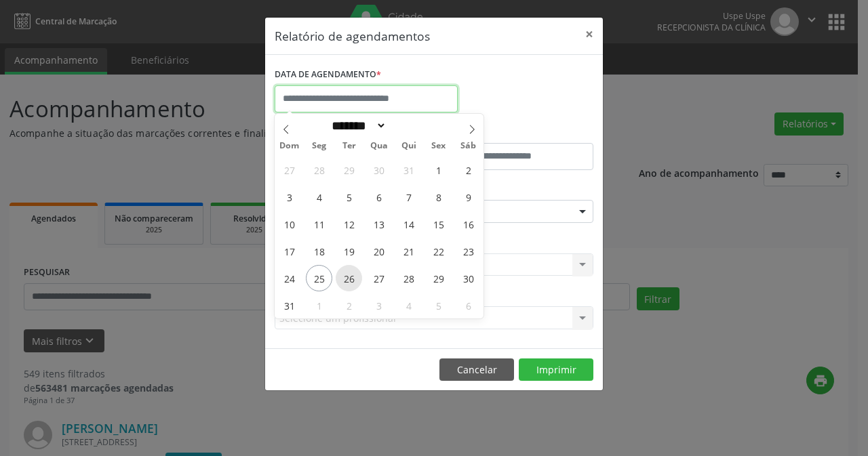 The image size is (868, 456). I want to click on span: Agosto 15, 2025, so click(438, 223).